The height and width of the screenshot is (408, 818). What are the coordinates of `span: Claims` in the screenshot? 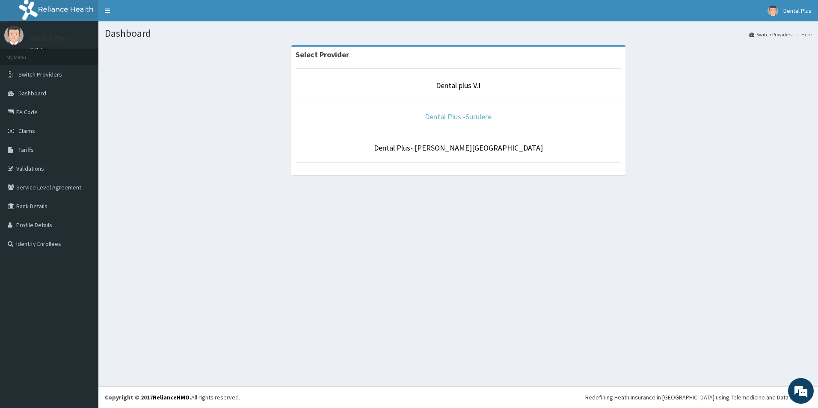 It's located at (27, 131).